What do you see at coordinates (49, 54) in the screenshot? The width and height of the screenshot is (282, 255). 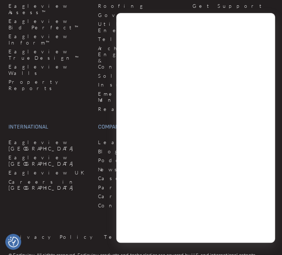 I see `a: Eagleview TrueDesign™` at bounding box center [49, 54].